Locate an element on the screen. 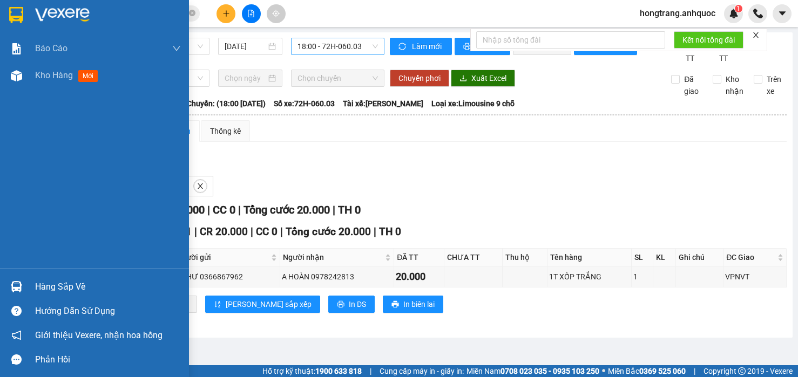 This screenshot has width=798, height=377. input: Nhập số tổng đài is located at coordinates (570, 40).